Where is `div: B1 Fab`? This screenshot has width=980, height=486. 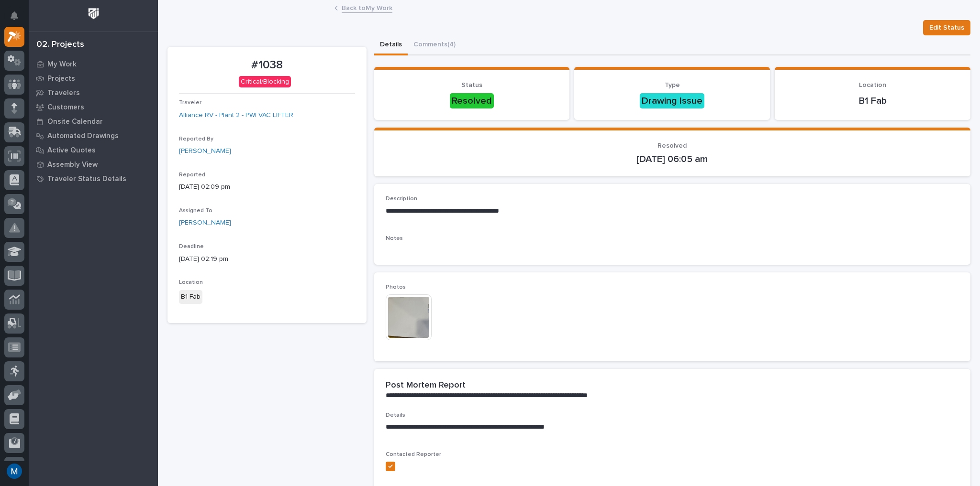
div: B1 Fab is located at coordinates (190, 297).